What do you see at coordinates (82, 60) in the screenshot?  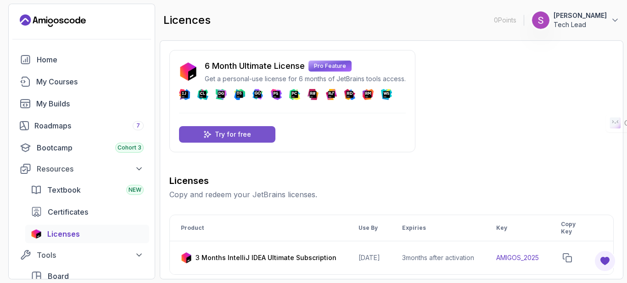 I see `a: home` at bounding box center [82, 60].